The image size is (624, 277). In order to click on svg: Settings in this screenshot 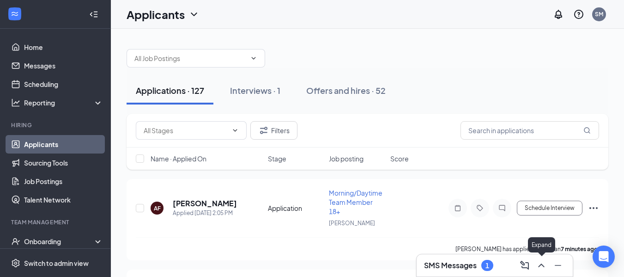, I will do `click(16, 263)`.